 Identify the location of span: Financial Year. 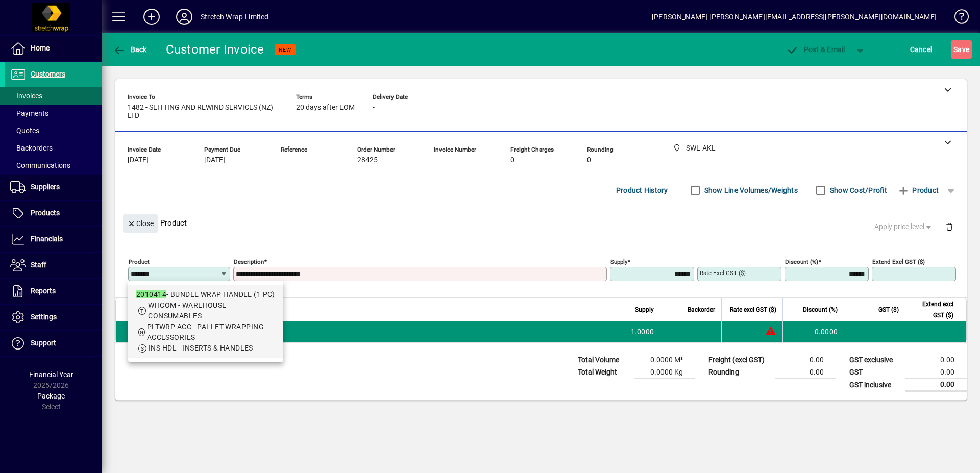
(51, 374).